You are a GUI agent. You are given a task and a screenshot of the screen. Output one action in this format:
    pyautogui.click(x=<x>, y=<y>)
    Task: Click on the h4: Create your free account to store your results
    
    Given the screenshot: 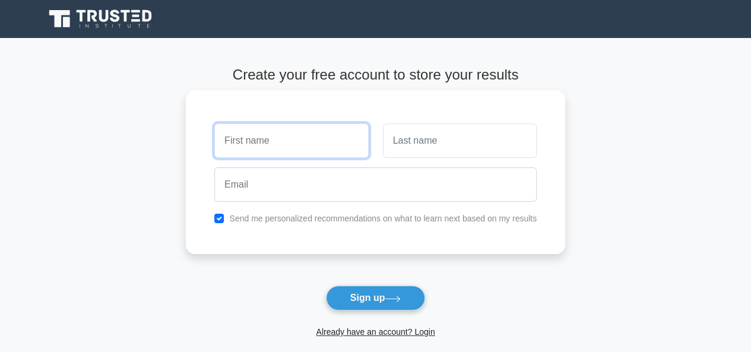 What is the action you would take?
    pyautogui.click(x=375, y=75)
    